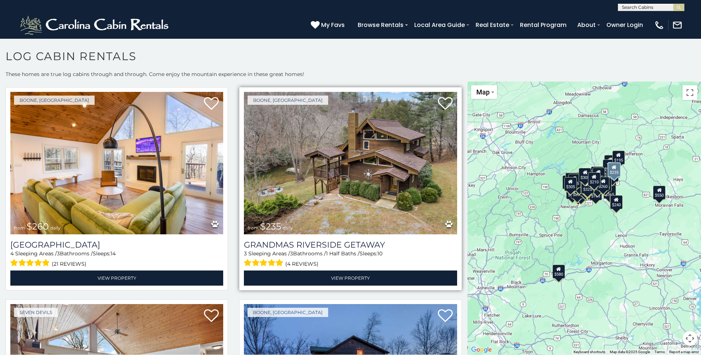  What do you see at coordinates (117, 163) in the screenshot?
I see `img: Hillside Haven` at bounding box center [117, 163].